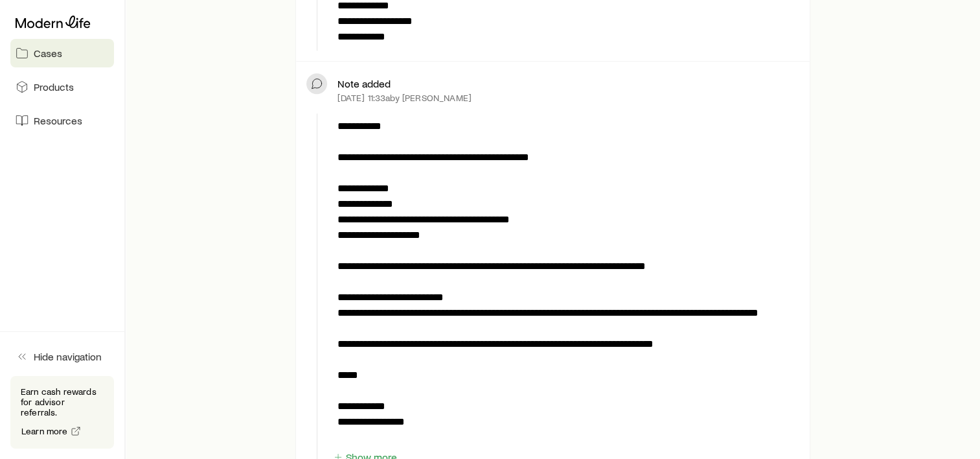  Describe the element at coordinates (364, 83) in the screenshot. I see `p: Note added` at that location.